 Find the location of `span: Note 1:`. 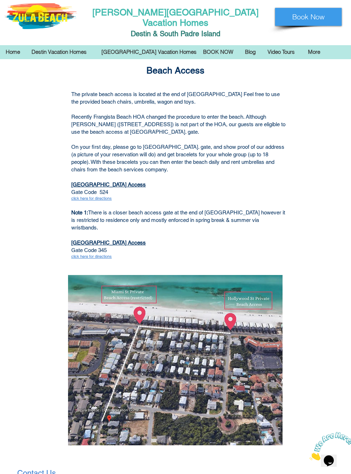

span: Note 1: is located at coordinates (80, 212).